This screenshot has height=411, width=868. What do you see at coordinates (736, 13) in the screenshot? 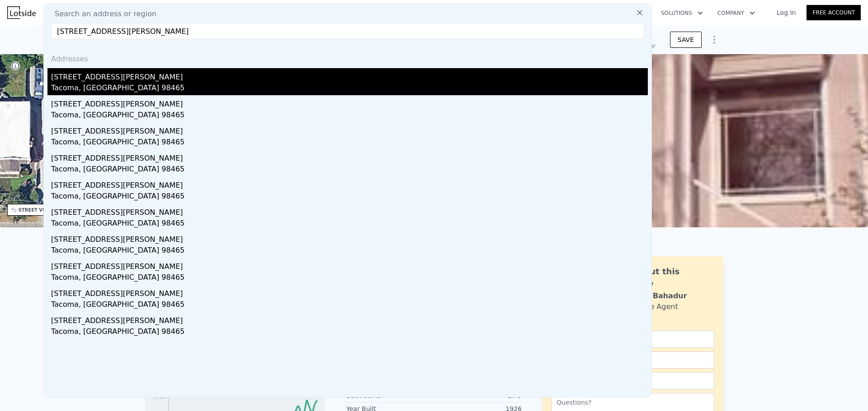
I see `button: Company` at bounding box center [736, 13].